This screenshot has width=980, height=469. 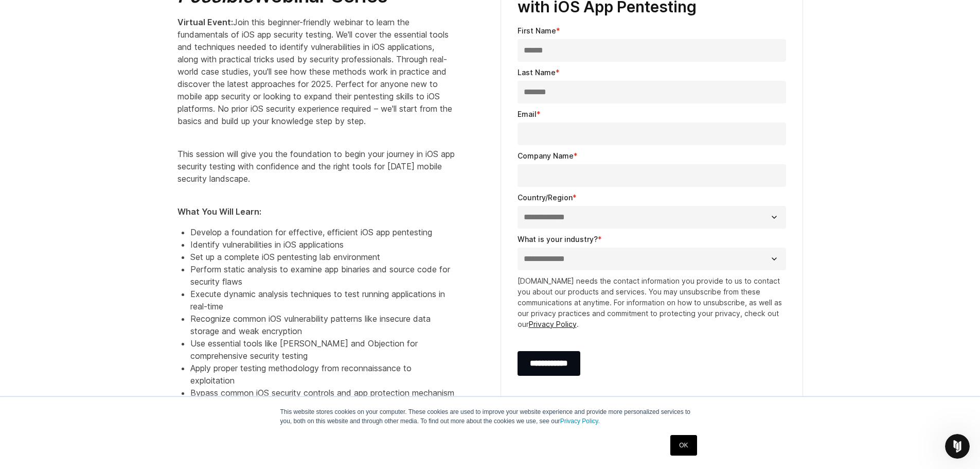 What do you see at coordinates (315, 71) in the screenshot?
I see `span: Join this beginner-friendly webinar to learn the fundamentals of iOS app security testing. We'll ...` at bounding box center [315, 71].